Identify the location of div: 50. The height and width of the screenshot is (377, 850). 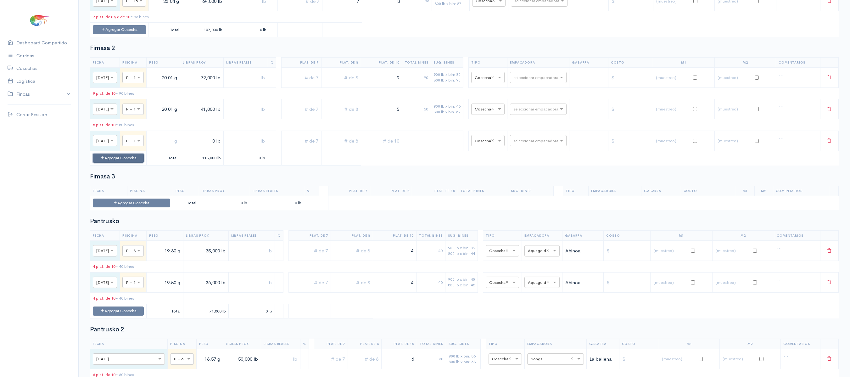
(417, 109).